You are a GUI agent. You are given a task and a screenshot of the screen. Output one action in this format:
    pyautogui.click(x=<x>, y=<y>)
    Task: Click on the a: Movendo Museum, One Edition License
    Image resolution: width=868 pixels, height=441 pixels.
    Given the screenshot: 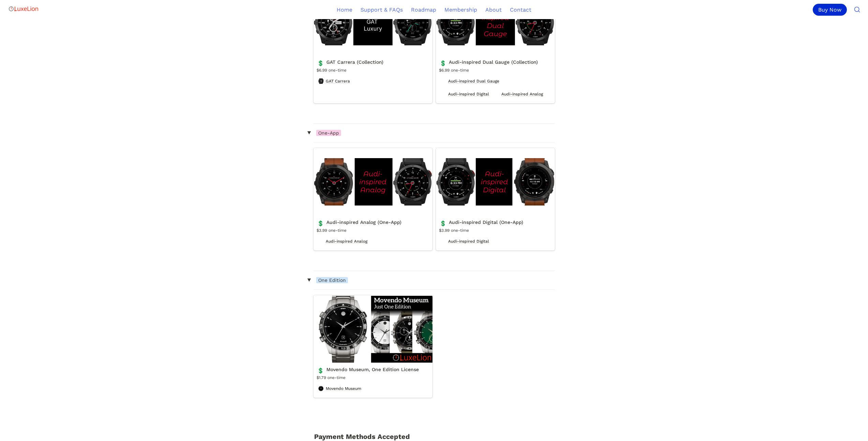 What is the action you would take?
    pyautogui.click(x=372, y=346)
    